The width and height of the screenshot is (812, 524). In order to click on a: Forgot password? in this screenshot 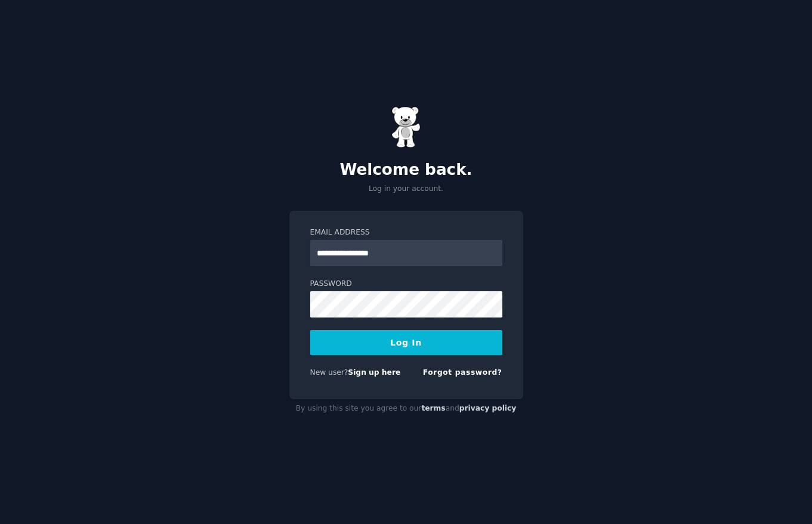, I will do `click(462, 372)`.